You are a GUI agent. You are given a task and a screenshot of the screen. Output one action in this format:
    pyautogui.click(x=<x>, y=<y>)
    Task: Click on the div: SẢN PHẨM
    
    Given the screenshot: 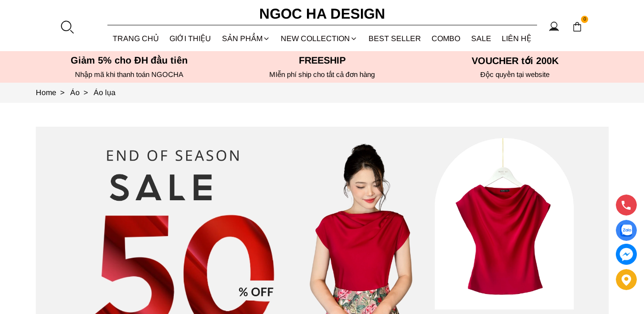 What is the action you would take?
    pyautogui.click(x=247, y=38)
    